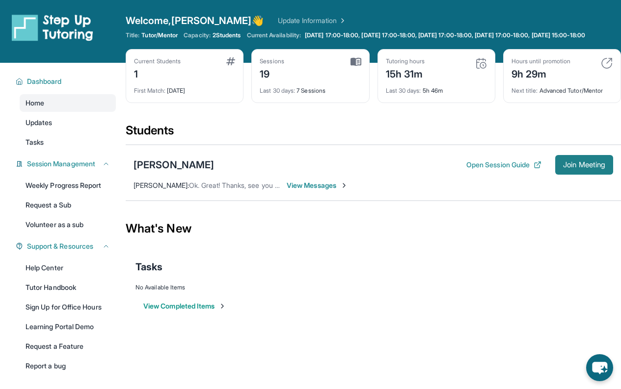 This screenshot has width=621, height=389. I want to click on span: Tutor/Mentor, so click(159, 35).